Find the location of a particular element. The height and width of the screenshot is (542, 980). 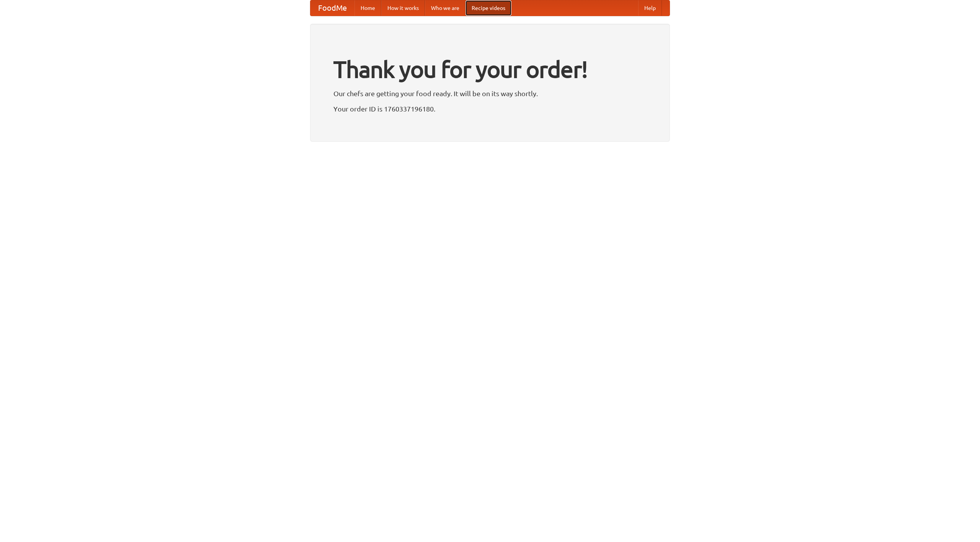

p: Our chefs are getting your food ready. It will be on its way shortly. is located at coordinates (490, 94).